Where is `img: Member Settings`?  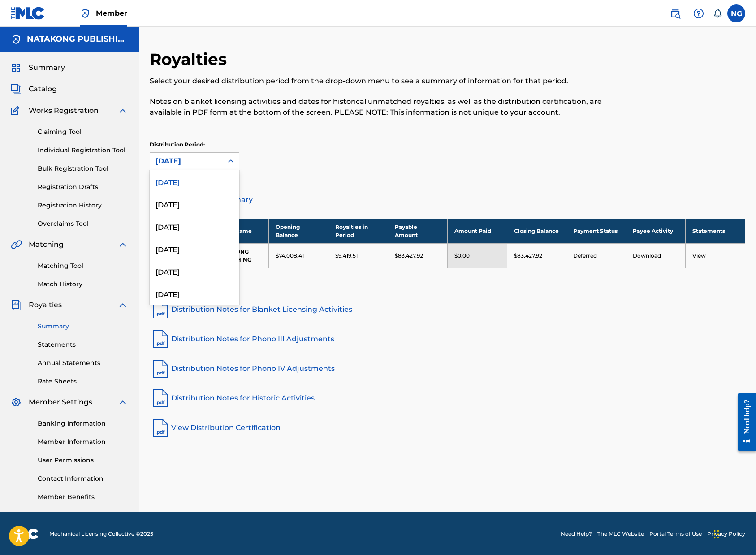 img: Member Settings is located at coordinates (16, 402).